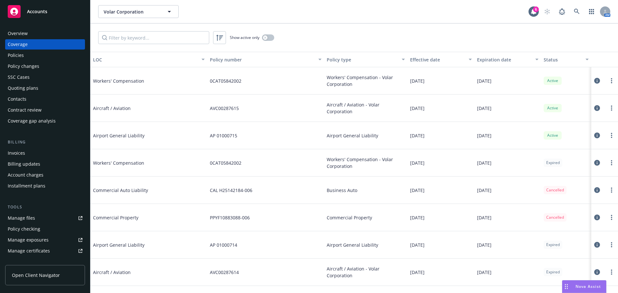 The height and width of the screenshot is (293, 618). Describe the element at coordinates (23, 66) in the screenshot. I see `div: Policy changes` at that location.